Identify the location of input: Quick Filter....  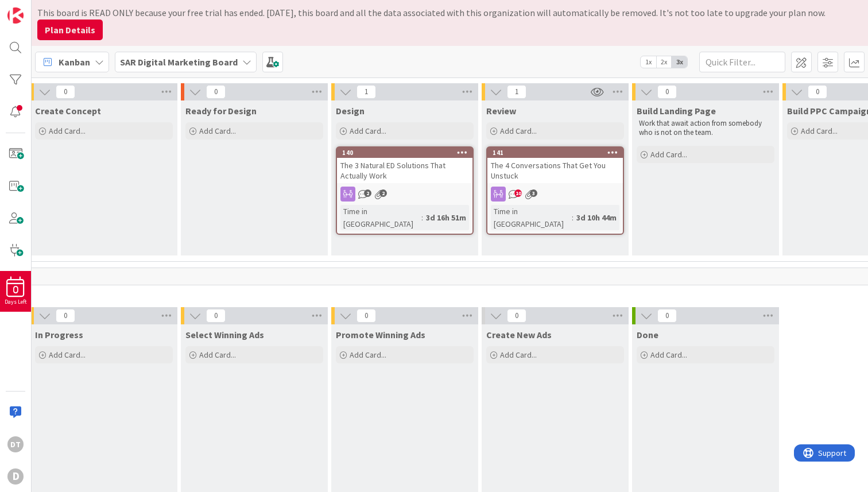
(742, 62).